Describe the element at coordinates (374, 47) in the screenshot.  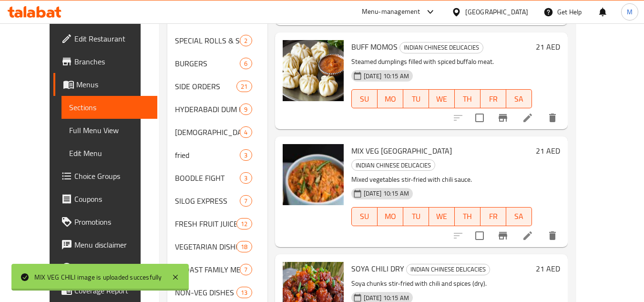
I see `span: BUFF MOMOS` at that location.